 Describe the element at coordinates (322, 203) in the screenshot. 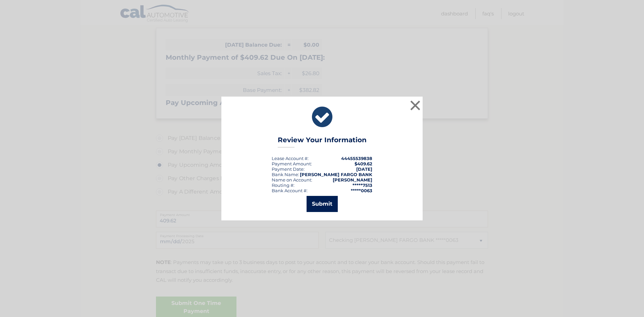

I see `button: Submit` at that location.